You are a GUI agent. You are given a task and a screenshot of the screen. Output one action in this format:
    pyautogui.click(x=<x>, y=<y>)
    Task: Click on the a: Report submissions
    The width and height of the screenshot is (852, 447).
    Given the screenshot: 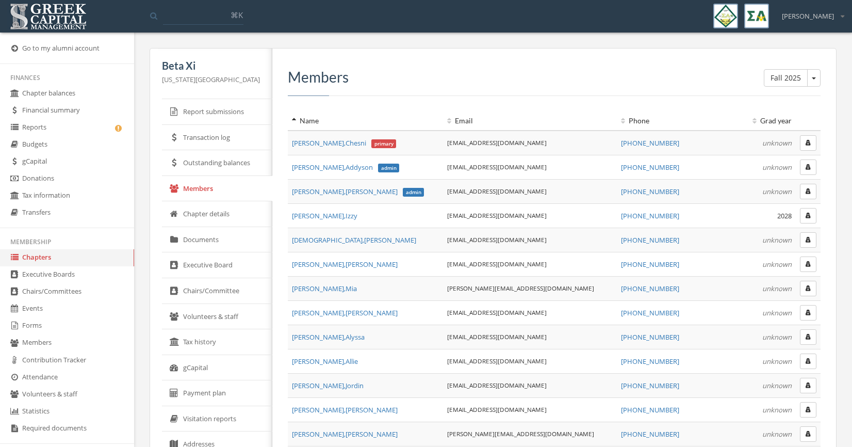 What is the action you would take?
    pyautogui.click(x=217, y=112)
    